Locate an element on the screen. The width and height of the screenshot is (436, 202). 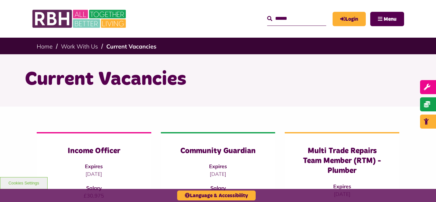
h3: Community Guardian is located at coordinates (218, 151).